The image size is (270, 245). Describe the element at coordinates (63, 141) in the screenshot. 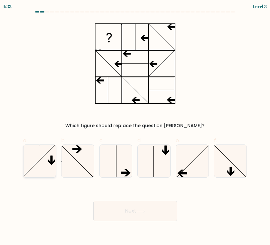

I see `span: b.` at that location.